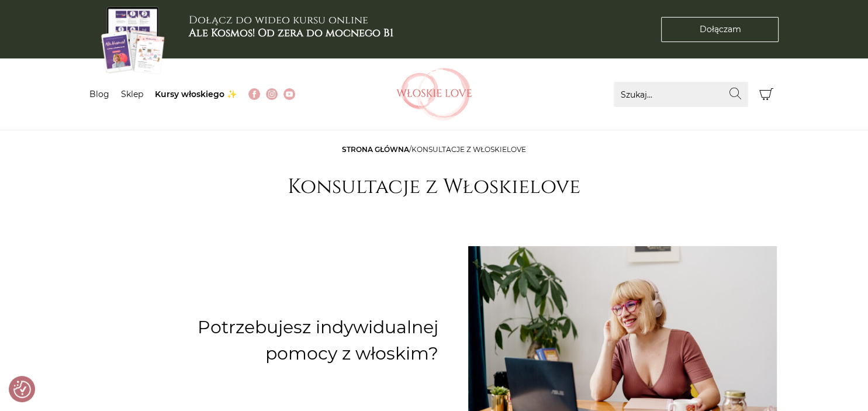  Describe the element at coordinates (375, 149) in the screenshot. I see `a: Strona główna` at that location.